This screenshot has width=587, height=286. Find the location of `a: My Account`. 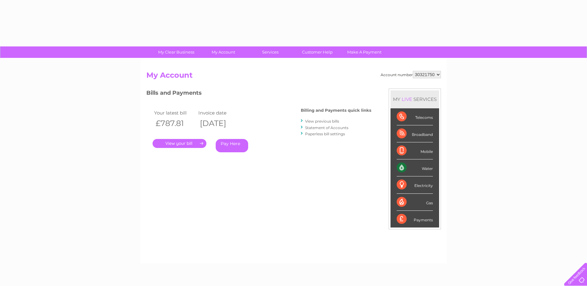

a: My Account is located at coordinates (223, 52).